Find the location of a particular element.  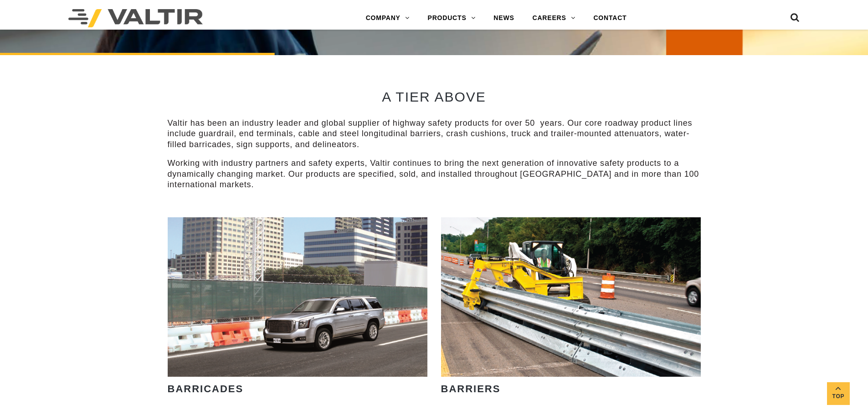

h2: A TIER ABOVE is located at coordinates (434, 96).